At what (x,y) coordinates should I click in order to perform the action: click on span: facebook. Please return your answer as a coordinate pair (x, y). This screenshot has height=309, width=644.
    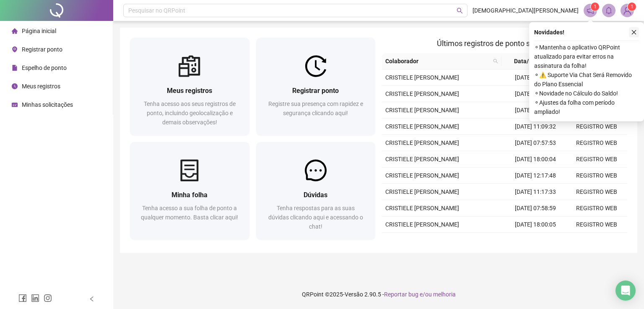
    Looking at the image, I should click on (22, 298).